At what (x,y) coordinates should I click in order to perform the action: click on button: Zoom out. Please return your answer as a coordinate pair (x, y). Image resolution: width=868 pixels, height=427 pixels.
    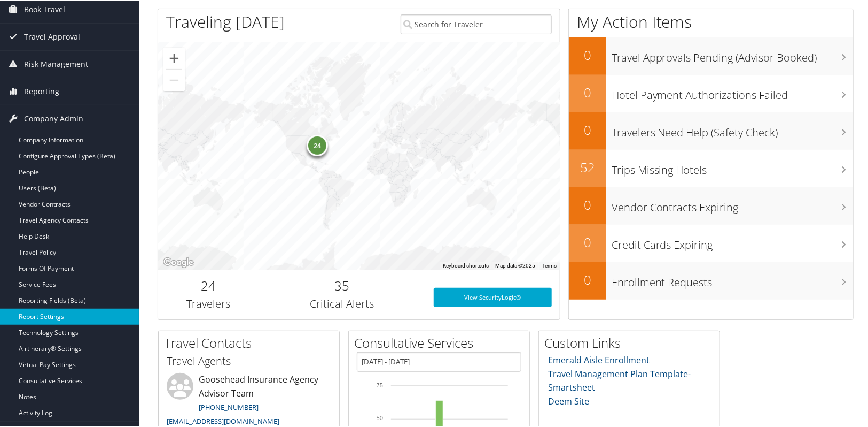
    Looking at the image, I should click on (174, 79).